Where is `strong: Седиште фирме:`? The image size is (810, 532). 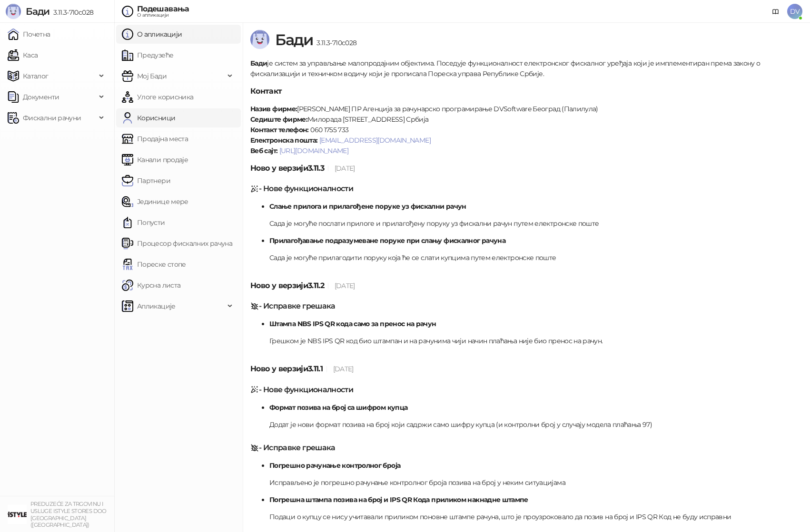 strong: Седиште фирме: is located at coordinates (279, 119).